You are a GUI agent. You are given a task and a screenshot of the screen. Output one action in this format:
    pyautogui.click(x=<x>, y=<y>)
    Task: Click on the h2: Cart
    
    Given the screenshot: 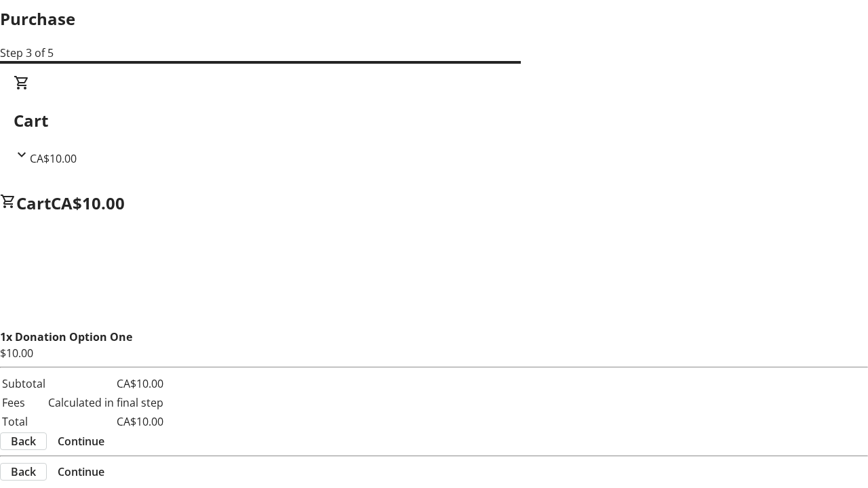 What is the action you would take?
    pyautogui.click(x=434, y=121)
    